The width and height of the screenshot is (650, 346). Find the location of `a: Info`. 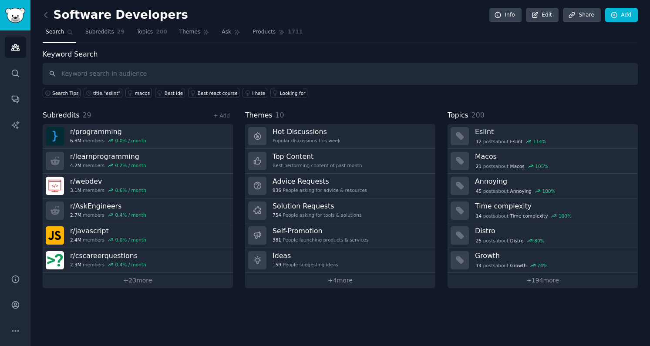

a: Info is located at coordinates (506, 15).